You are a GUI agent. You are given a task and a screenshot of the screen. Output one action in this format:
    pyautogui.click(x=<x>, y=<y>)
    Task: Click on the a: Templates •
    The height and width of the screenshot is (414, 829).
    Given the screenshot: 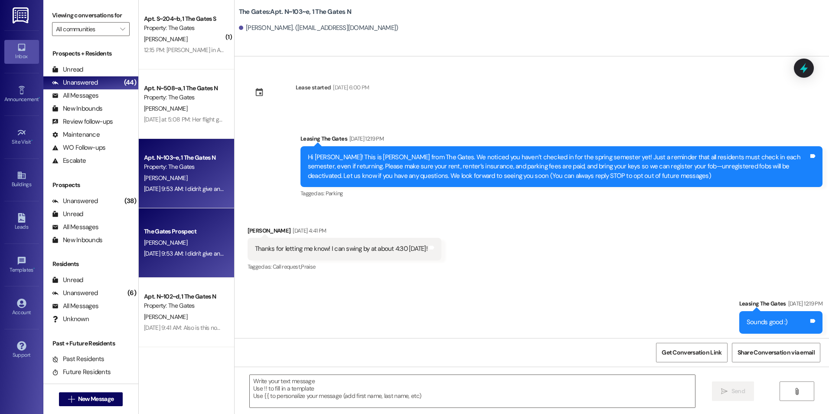 What is the action you would take?
    pyautogui.click(x=22, y=265)
    